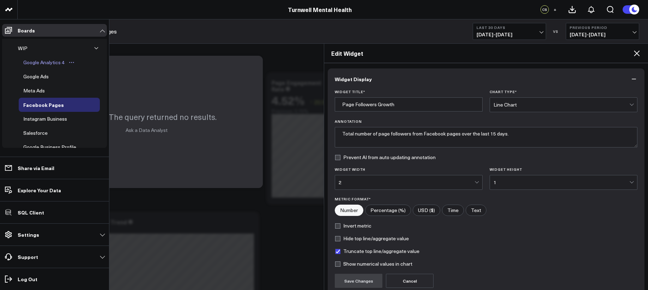  I want to click on p: Boards, so click(26, 30).